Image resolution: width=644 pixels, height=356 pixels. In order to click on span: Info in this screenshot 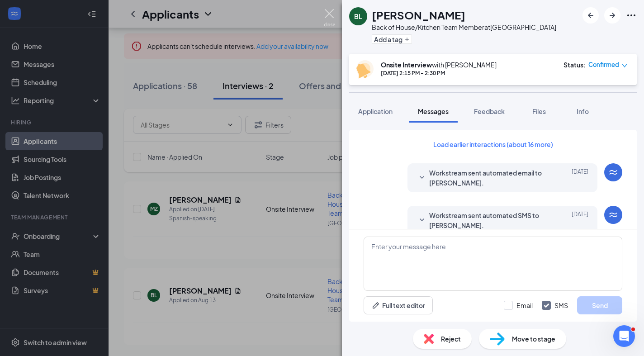, I will do `click(582, 111)`.